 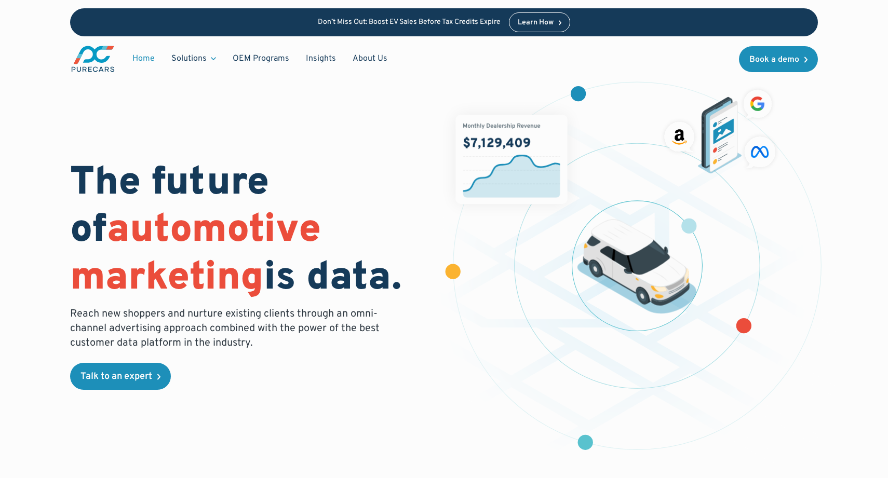 What do you see at coordinates (370, 59) in the screenshot?
I see `a: About Us` at bounding box center [370, 59].